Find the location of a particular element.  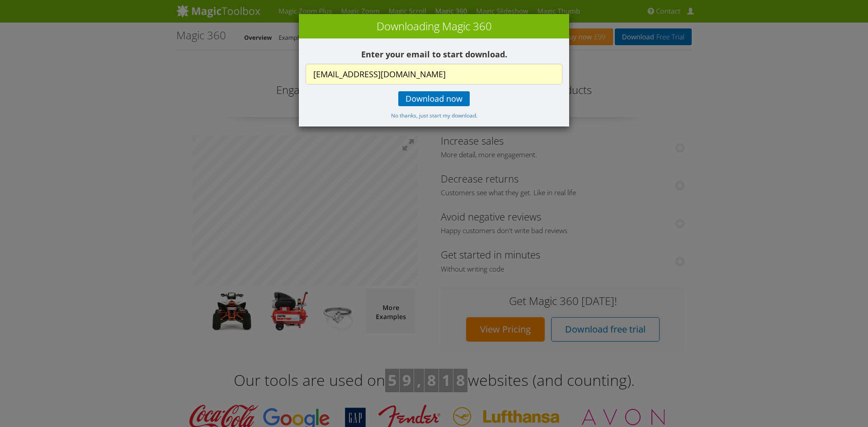

h3: Downloading Magic 360 is located at coordinates (434, 26).